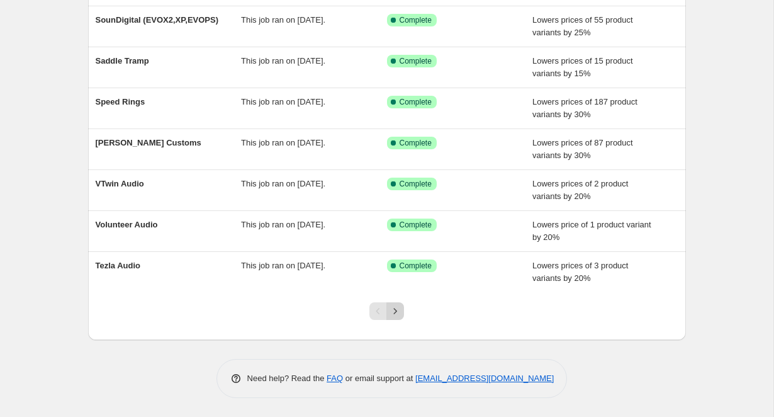 The height and width of the screenshot is (417, 774). Describe the element at coordinates (118, 265) in the screenshot. I see `span: Tezla Audio` at that location.